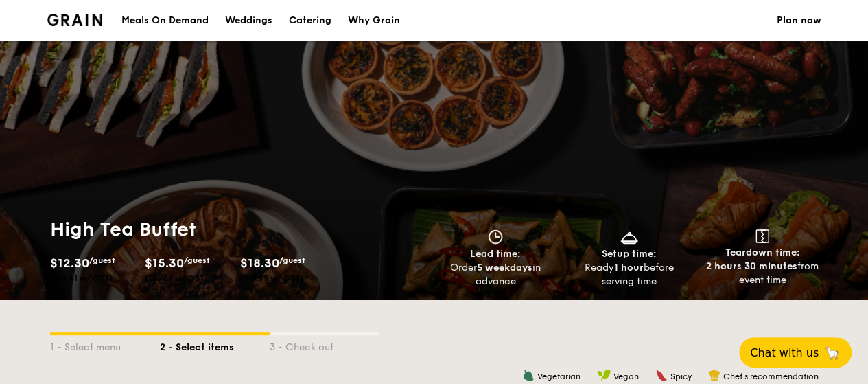 This screenshot has width=868, height=384. Describe the element at coordinates (75, 20) in the screenshot. I see `a: Logotype` at that location.